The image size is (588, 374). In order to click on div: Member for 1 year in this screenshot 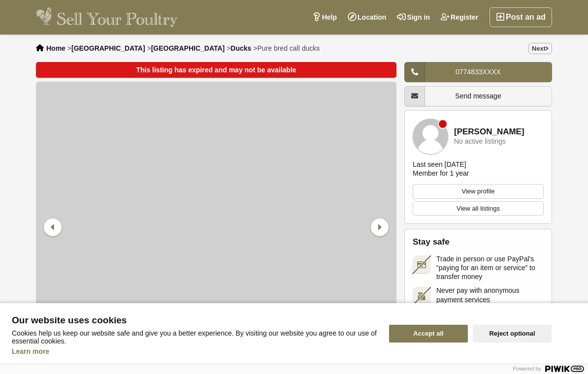, I will do `click(441, 173)`.